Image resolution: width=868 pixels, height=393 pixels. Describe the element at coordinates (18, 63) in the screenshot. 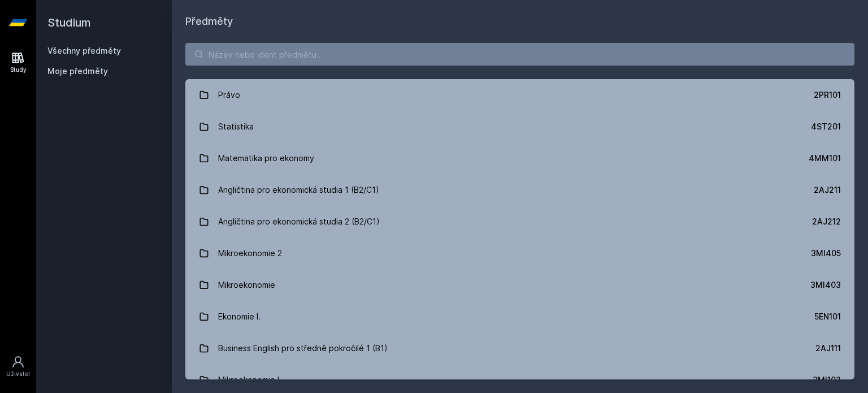

I see `a: Study` at that location.